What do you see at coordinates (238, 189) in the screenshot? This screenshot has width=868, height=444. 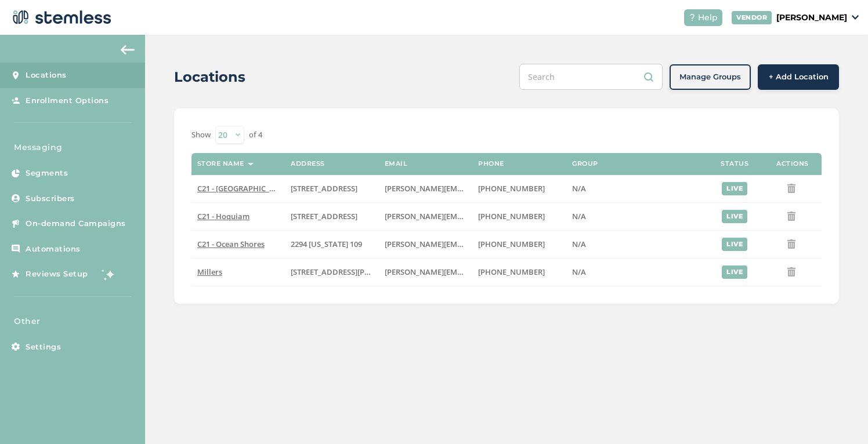 I see `label: C21 - Aberdeen` at bounding box center [238, 189].